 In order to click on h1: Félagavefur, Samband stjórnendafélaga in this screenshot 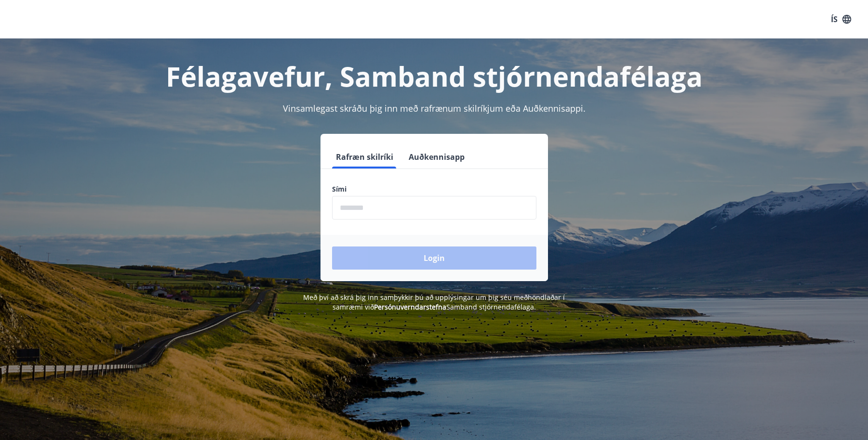, I will do `click(434, 76)`.